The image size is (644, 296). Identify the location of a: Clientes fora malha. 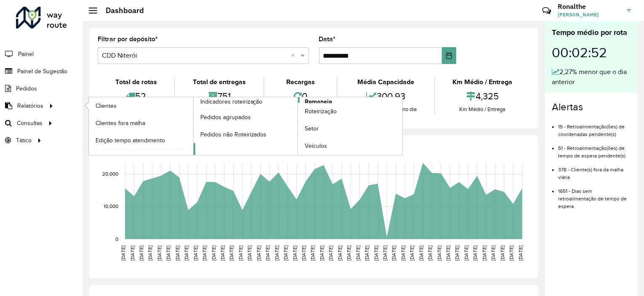
(141, 123).